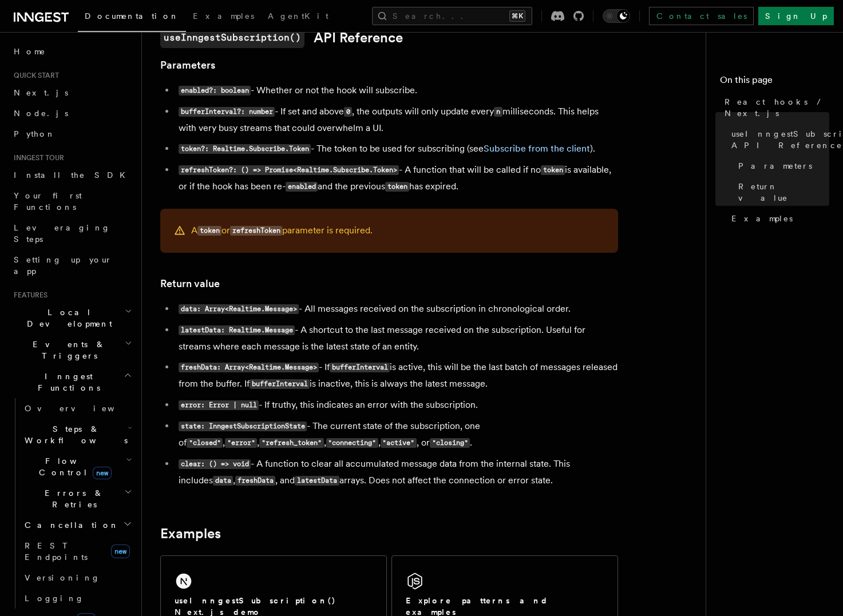 The width and height of the screenshot is (843, 616). Describe the element at coordinates (232, 38) in the screenshot. I see `code: useInngestSubscription()` at that location.